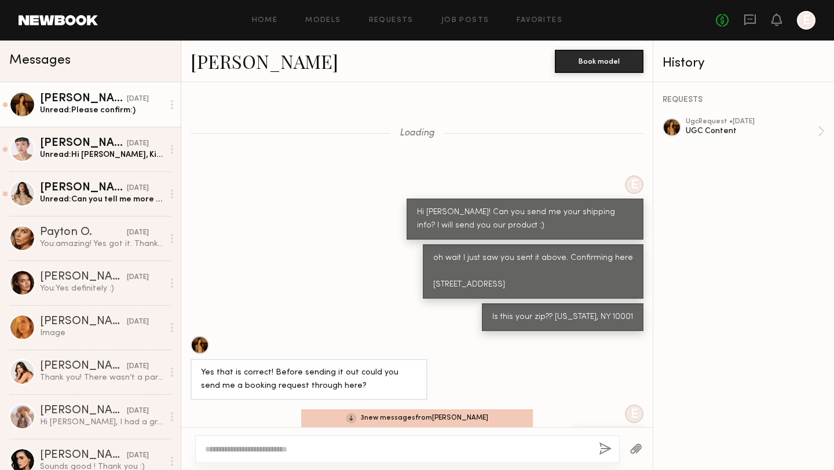 The image size is (834, 470). I want to click on div: You: Yes definitely :), so click(101, 288).